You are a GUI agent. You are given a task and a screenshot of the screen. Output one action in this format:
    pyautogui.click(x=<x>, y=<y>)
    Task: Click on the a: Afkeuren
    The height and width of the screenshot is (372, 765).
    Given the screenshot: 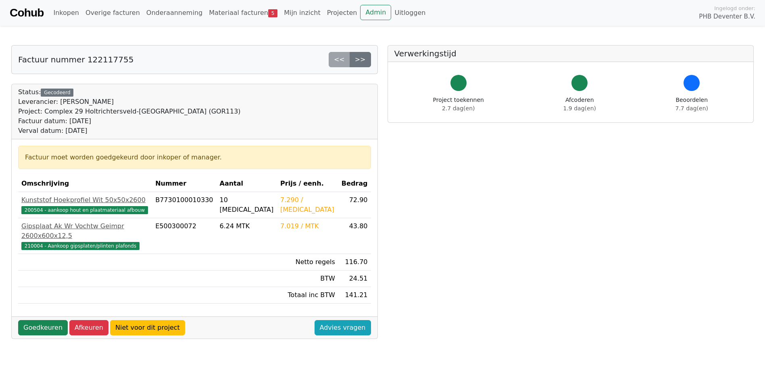 What is the action you would take?
    pyautogui.click(x=89, y=328)
    